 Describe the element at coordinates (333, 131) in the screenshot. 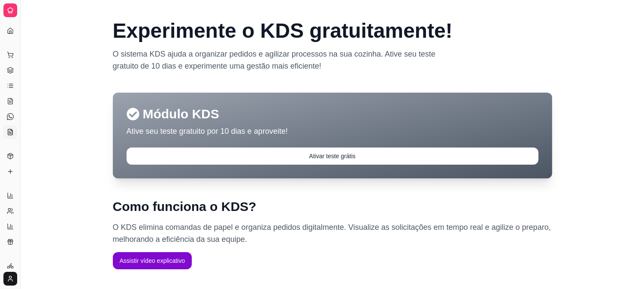

I see `p: Ative seu teste gratuito por 10 dias e aproveite!` at that location.